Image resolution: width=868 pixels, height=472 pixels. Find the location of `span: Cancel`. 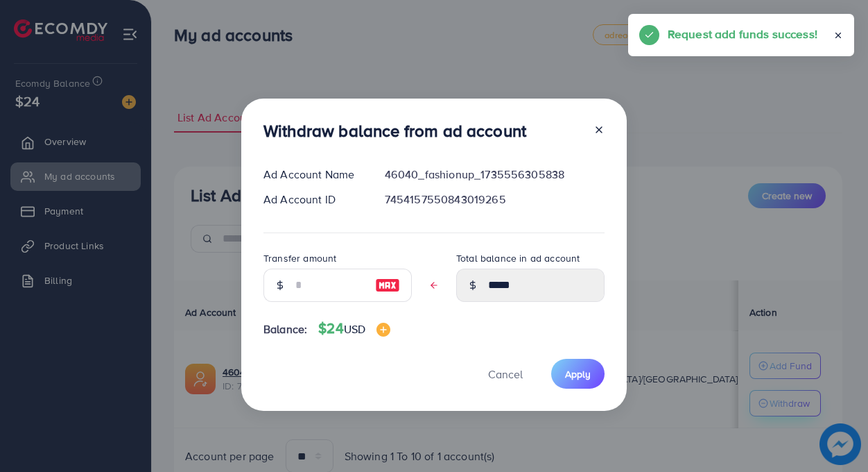

span: Cancel is located at coordinates (505, 374).